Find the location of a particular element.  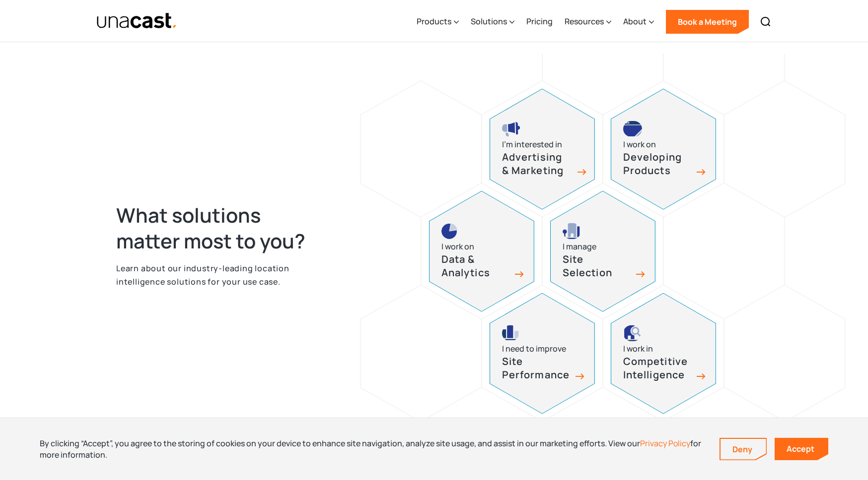

a: Deny is located at coordinates (743, 450).